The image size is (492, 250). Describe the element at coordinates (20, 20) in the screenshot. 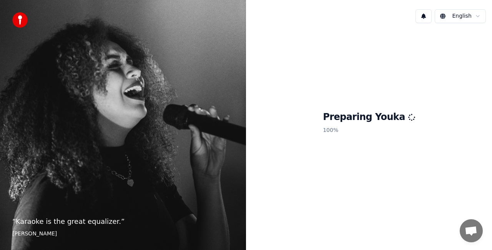

I see `img: youka` at that location.